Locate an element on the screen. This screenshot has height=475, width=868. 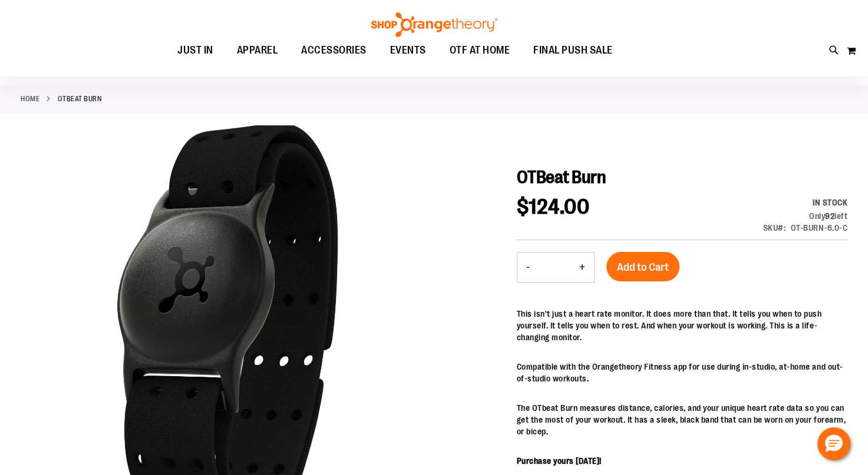
p: Compatible with the Orangetheory Fitness app for use during in-studio, at-home and out-of-studio ... is located at coordinates (682, 373).